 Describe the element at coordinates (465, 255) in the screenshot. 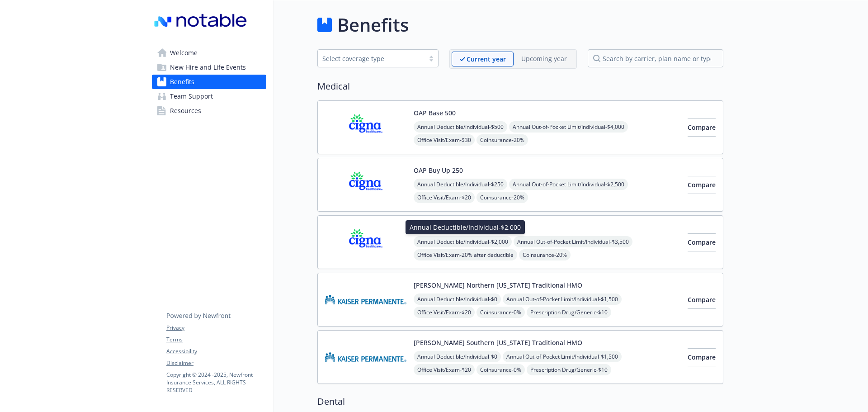

I see `span: Office Visit/Exam - 20% after deductible` at that location.